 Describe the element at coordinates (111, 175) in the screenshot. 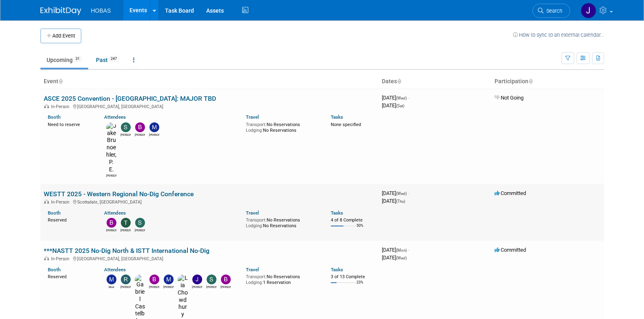

I see `div: Jake Brunoehler, P. E.` at that location.